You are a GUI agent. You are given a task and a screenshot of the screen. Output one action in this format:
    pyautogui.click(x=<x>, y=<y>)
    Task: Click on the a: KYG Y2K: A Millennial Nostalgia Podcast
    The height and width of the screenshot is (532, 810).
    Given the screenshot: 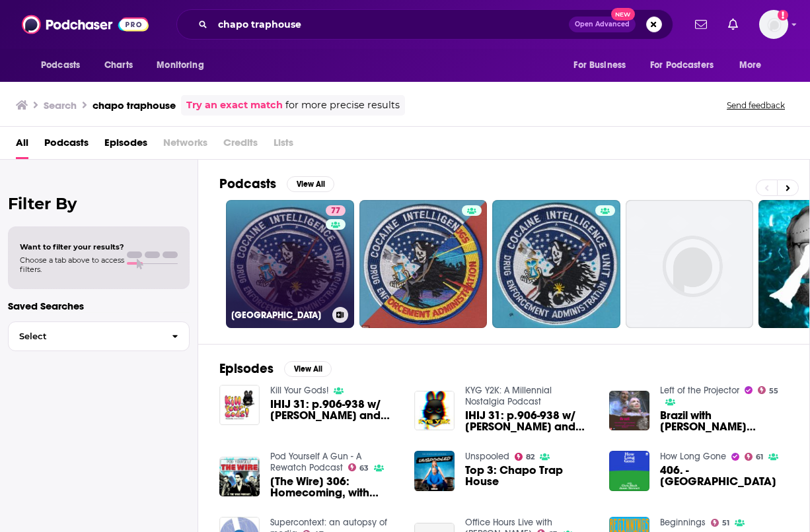 What is the action you would take?
    pyautogui.click(x=508, y=396)
    